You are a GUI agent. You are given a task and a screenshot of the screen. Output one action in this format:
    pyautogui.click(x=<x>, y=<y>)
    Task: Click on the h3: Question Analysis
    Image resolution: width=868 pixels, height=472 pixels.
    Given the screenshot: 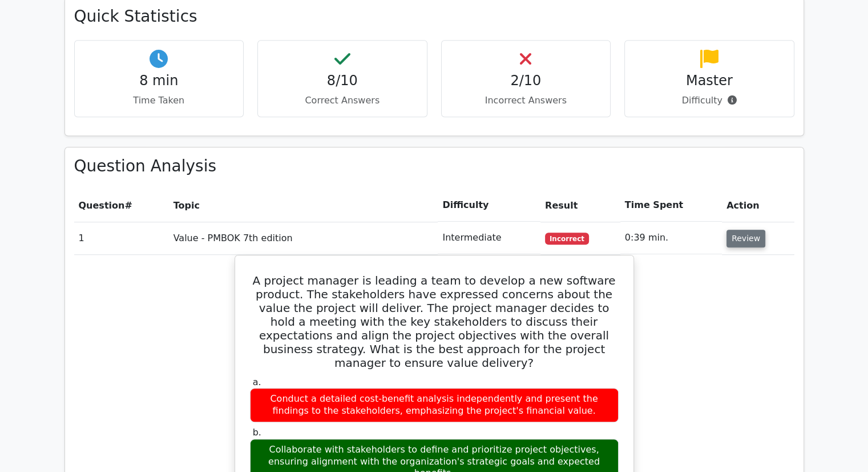 What is the action you would take?
    pyautogui.click(x=435, y=166)
    